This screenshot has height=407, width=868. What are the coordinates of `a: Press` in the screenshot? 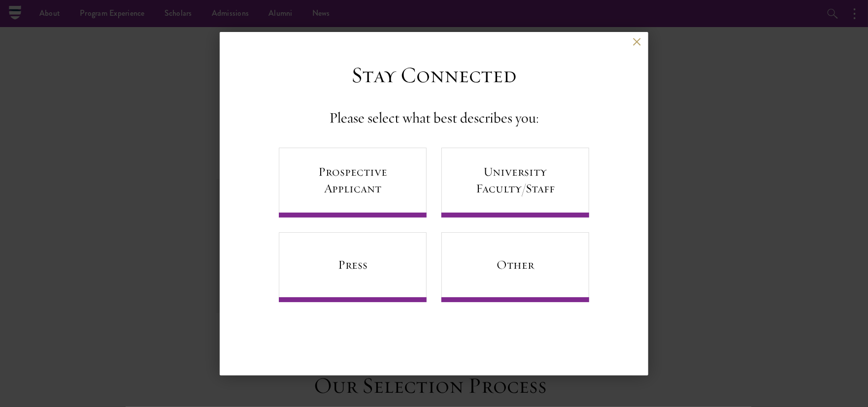 It's located at (353, 267).